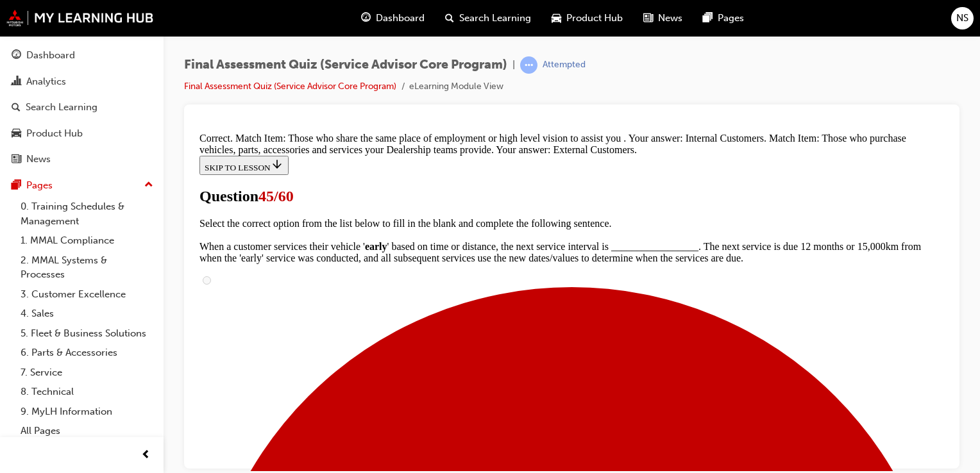 The image size is (980, 473). Describe the element at coordinates (82, 55) in the screenshot. I see `a: Dashboard` at that location.